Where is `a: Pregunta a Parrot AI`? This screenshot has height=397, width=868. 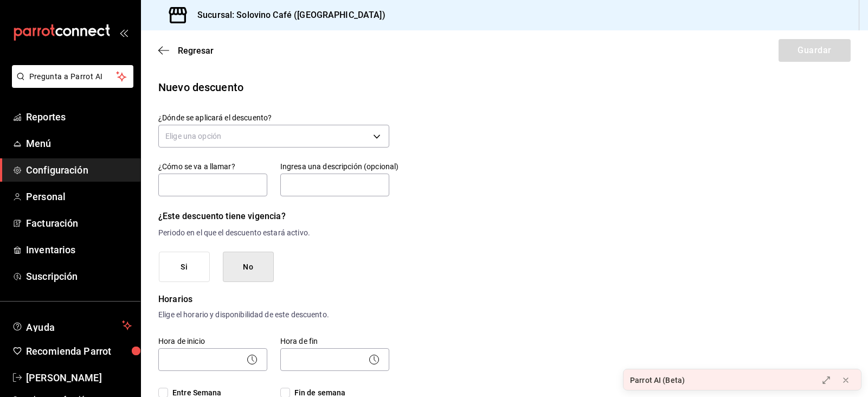
a: Pregunta a Parrot AI is located at coordinates (70, 84).